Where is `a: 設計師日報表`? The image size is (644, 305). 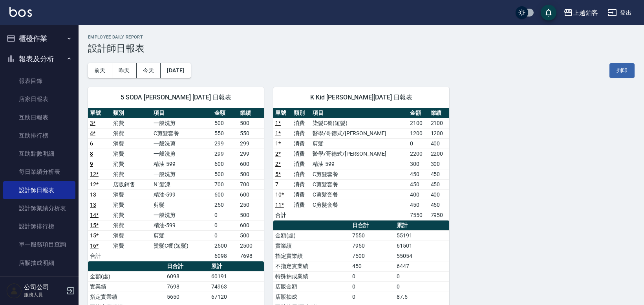 a: 設計師日報表 is located at coordinates (39, 190).